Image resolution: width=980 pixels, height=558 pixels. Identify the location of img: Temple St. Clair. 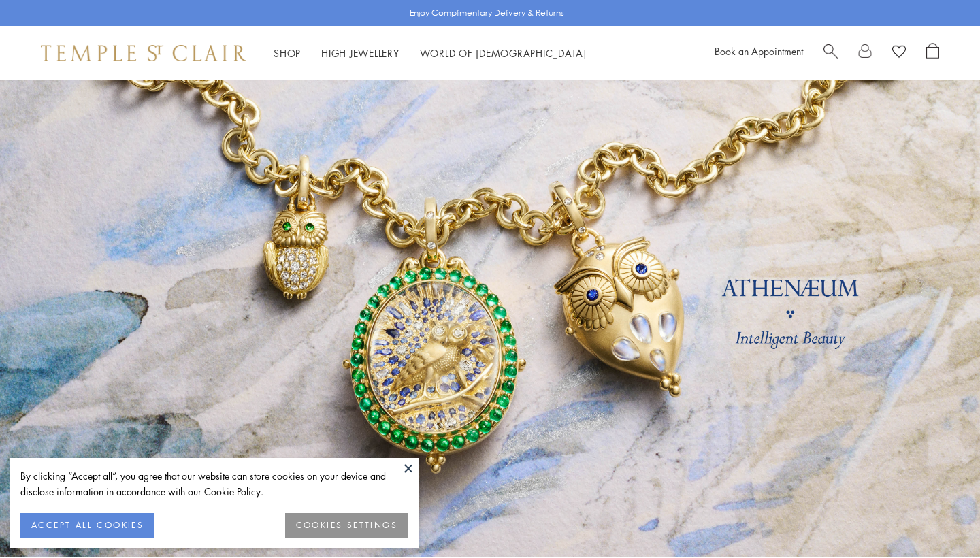
(143, 53).